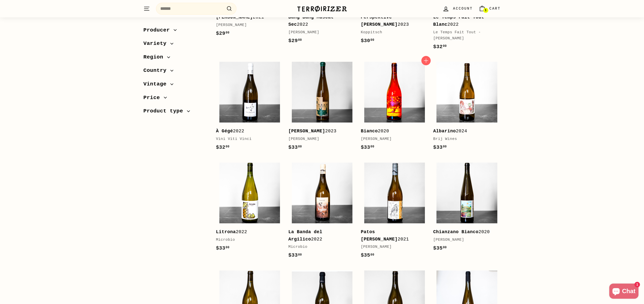  What do you see at coordinates (305, 235) in the screenshot?
I see `b: La Banda del Argilico` at bounding box center [305, 235].